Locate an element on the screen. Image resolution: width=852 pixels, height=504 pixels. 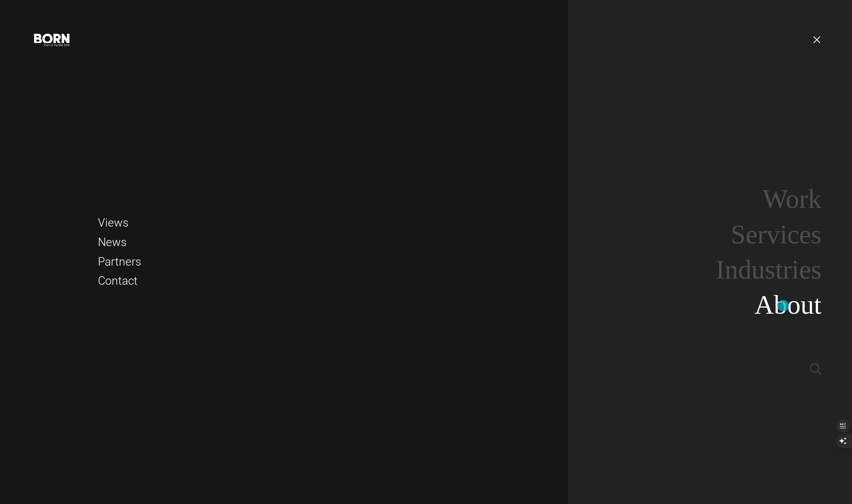
a: Contact is located at coordinates (118, 280).